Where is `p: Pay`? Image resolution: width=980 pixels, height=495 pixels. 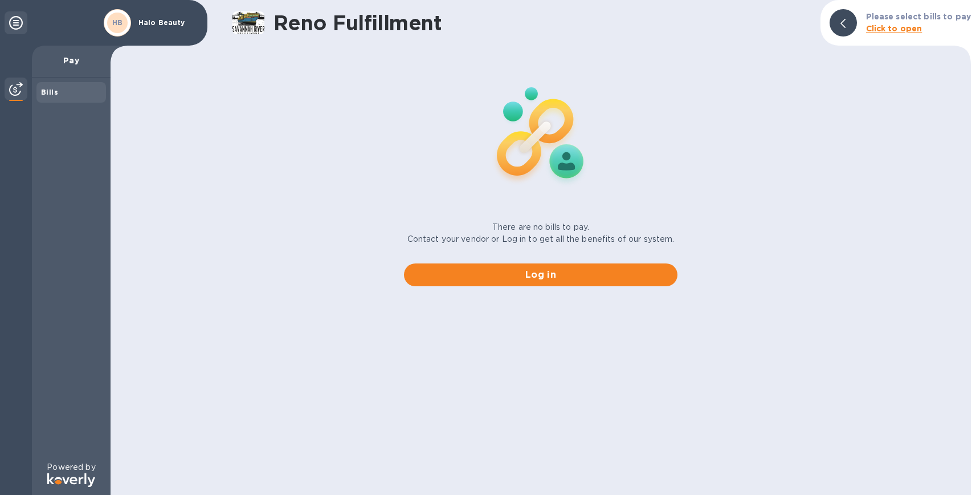
p: Pay is located at coordinates (71, 61).